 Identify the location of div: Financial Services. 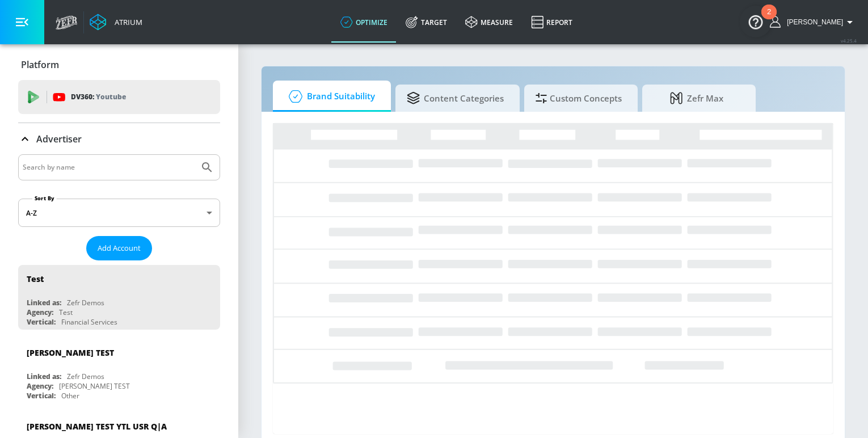
(89, 322).